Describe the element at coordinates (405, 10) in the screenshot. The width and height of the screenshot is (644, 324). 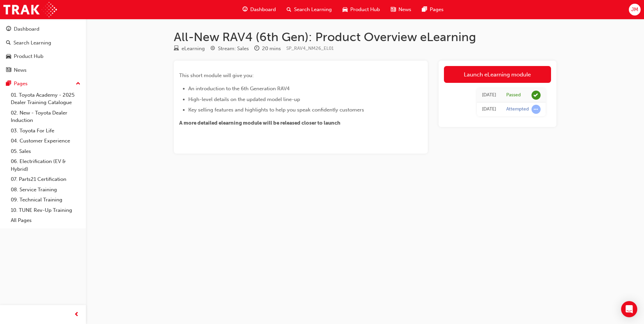
I see `span: News` at that location.